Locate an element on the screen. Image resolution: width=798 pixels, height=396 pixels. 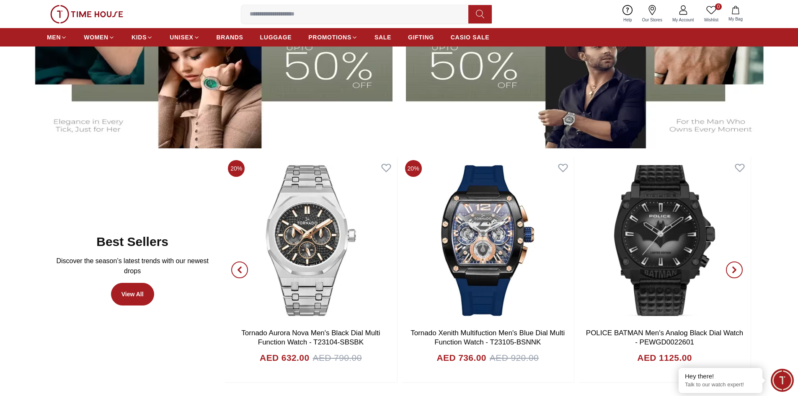
h4: AED 632.00 is located at coordinates (285, 358).